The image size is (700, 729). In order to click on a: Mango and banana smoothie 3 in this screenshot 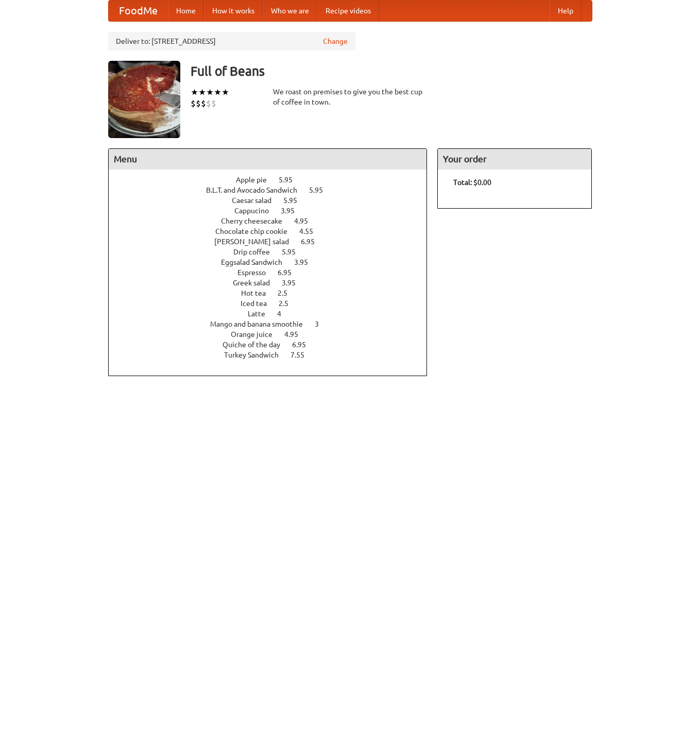, I will do `click(274, 324)`.